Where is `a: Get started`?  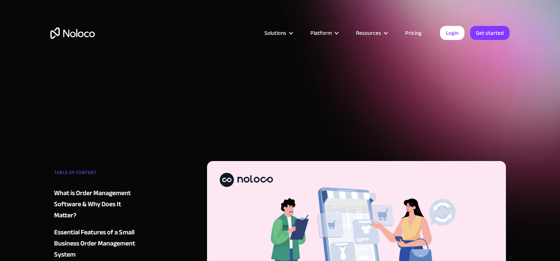 a: Get started is located at coordinates (490, 33).